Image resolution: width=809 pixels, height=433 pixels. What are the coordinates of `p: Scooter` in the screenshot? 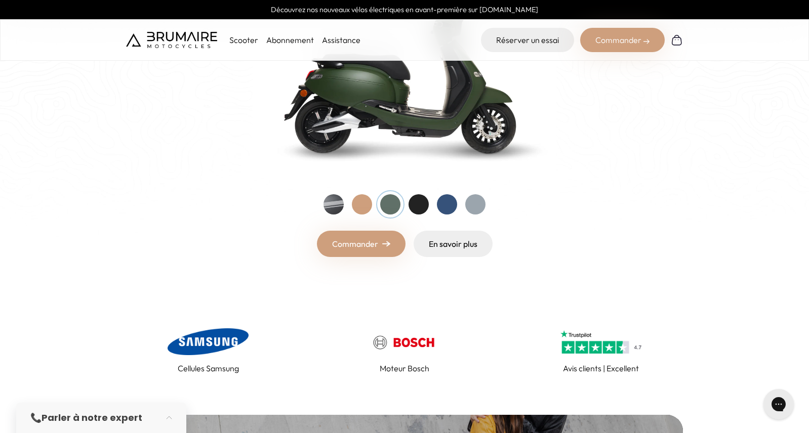 It's located at (243, 40).